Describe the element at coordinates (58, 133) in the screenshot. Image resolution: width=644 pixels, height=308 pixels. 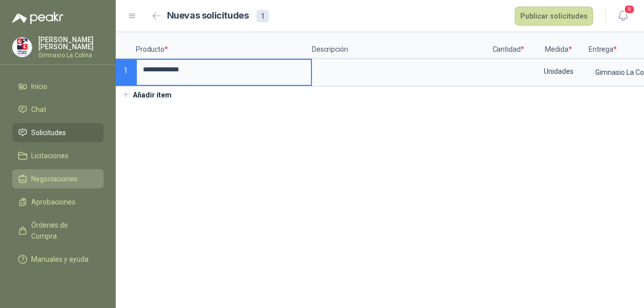
I see `a: Solicitudes` at that location.